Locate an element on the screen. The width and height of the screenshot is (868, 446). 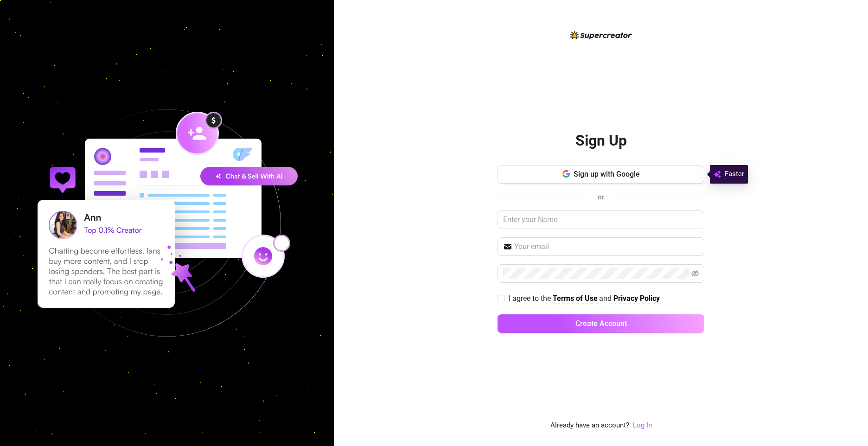
button: Sign up with Google is located at coordinates (601, 175).